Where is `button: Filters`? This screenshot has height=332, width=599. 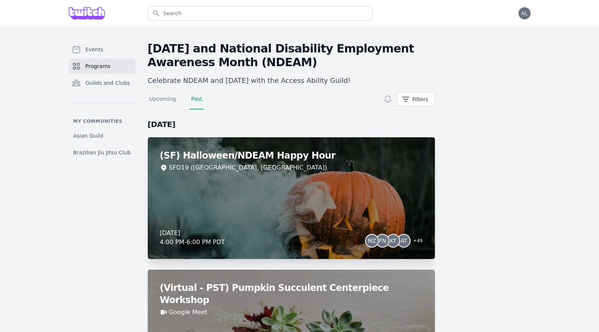 button: Filters is located at coordinates (416, 99).